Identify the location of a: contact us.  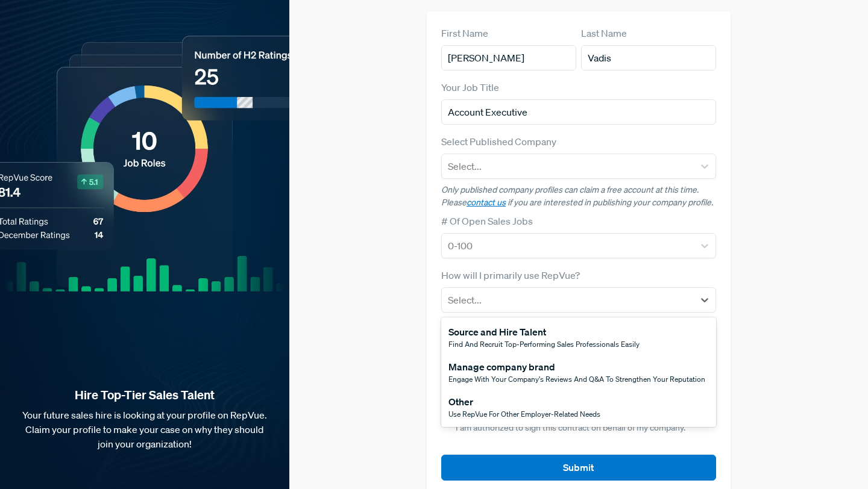
(486, 202).